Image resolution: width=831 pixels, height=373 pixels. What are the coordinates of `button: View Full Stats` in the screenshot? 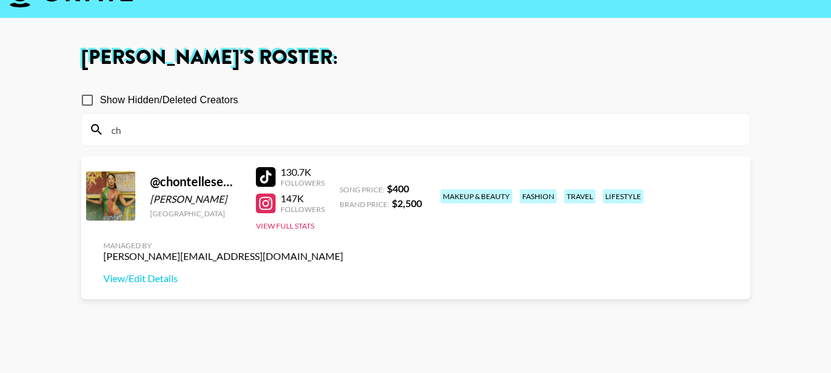 It's located at (285, 226).